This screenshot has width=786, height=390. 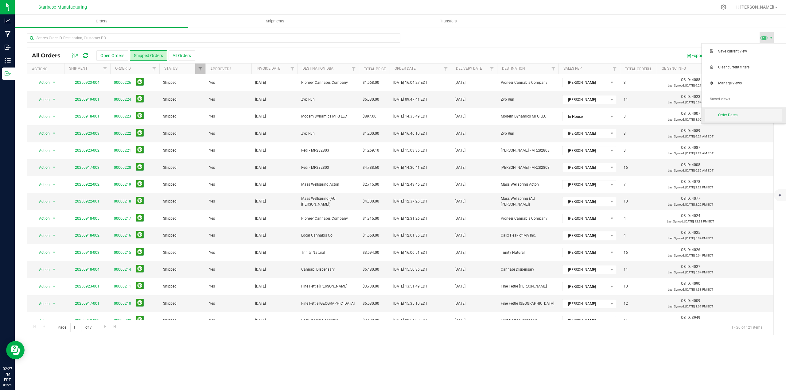 I want to click on a: 00000209, so click(x=122, y=320).